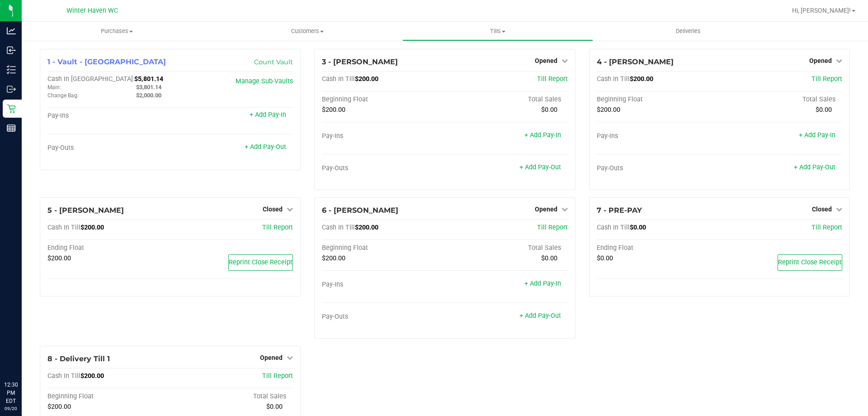 The image size is (868, 416). Describe the element at coordinates (92, 10) in the screenshot. I see `span: Winter Haven WC` at that location.